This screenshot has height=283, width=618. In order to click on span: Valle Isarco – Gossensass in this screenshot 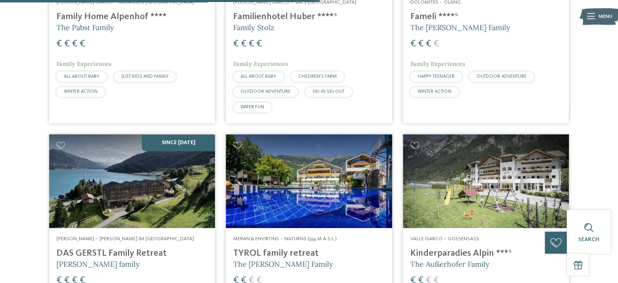, I will do `click(445, 238)`.